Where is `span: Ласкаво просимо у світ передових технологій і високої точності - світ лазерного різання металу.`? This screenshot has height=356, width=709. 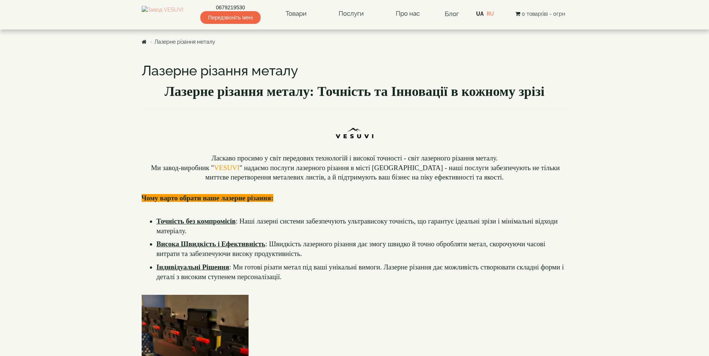
span: Ласкаво просимо у світ передових технологій і високої точності - світ лазерного різання металу. is located at coordinates (355, 158).